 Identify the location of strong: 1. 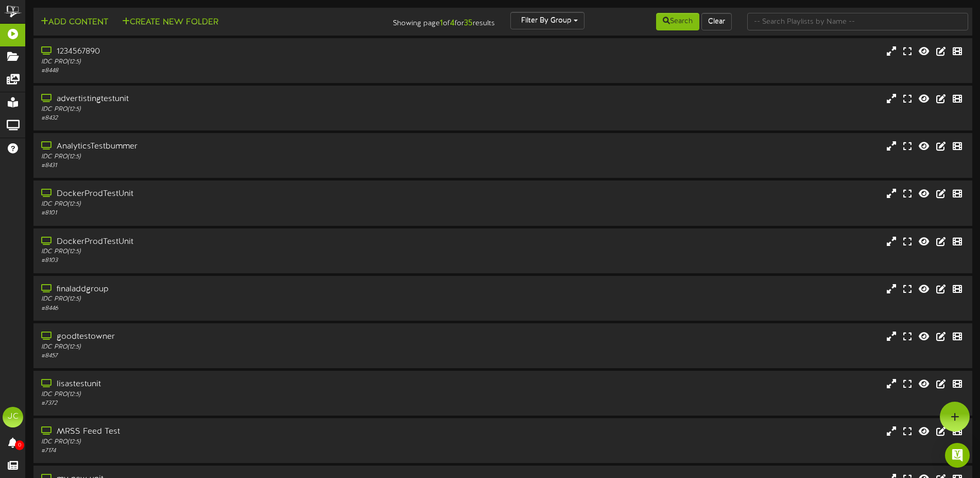
(441, 23).